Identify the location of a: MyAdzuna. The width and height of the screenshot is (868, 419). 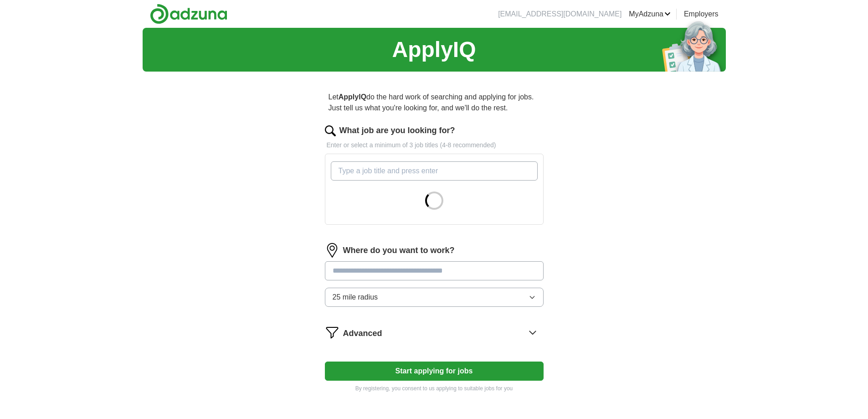
(650, 14).